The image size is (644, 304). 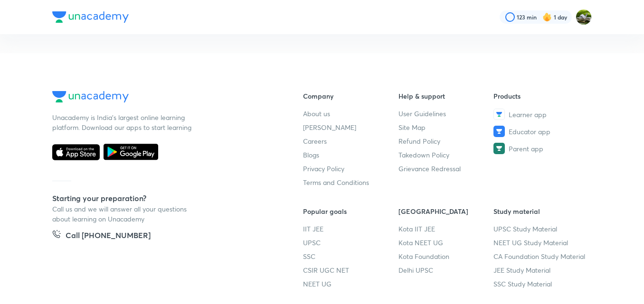 I want to click on a: User Guidelines, so click(x=446, y=113).